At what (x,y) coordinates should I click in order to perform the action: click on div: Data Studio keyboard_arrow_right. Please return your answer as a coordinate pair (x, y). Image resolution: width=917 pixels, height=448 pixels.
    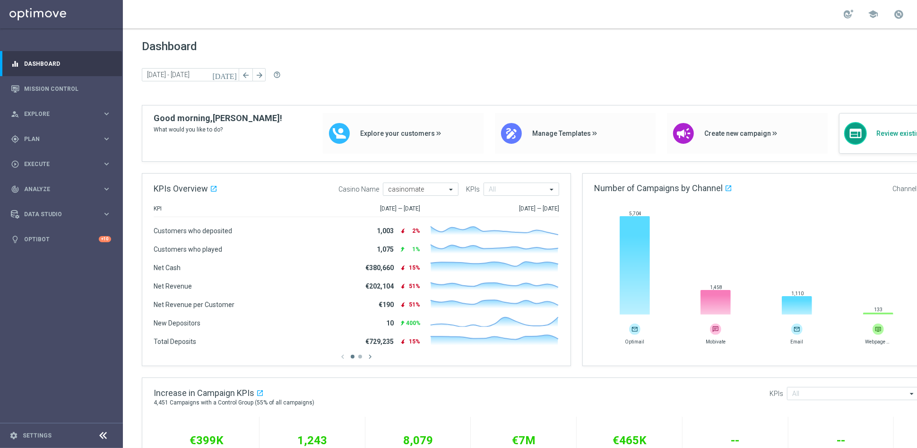
    Looking at the image, I should click on (61, 214).